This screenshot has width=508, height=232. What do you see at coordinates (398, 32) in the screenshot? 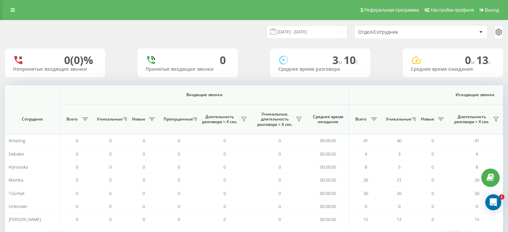
I see `div: Отдел/Сотрудник` at bounding box center [398, 32].